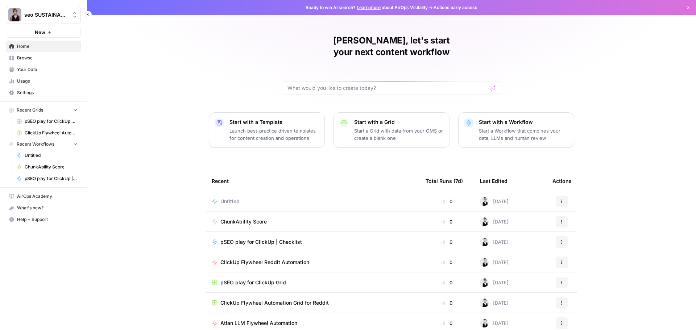 The width and height of the screenshot is (696, 330). I want to click on a: Settings, so click(43, 93).